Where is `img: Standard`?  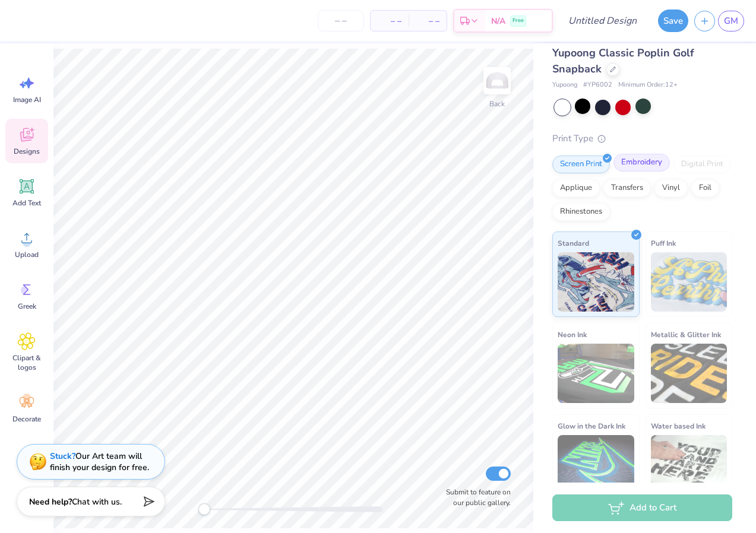
img: Standard is located at coordinates (596, 282).